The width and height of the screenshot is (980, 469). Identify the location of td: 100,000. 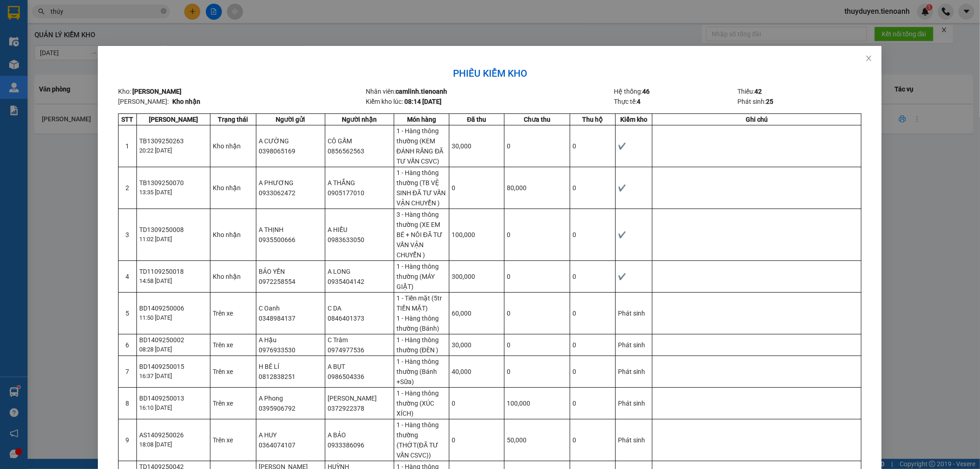
(537, 403).